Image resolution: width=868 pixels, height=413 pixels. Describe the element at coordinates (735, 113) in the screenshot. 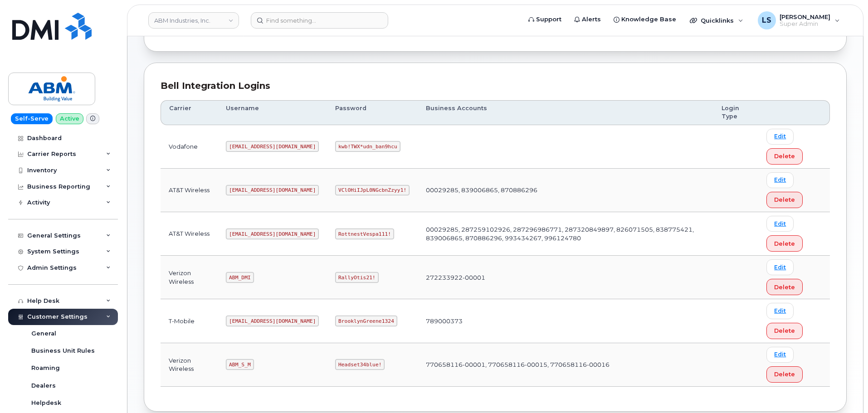

I see `th: Login Type` at that location.